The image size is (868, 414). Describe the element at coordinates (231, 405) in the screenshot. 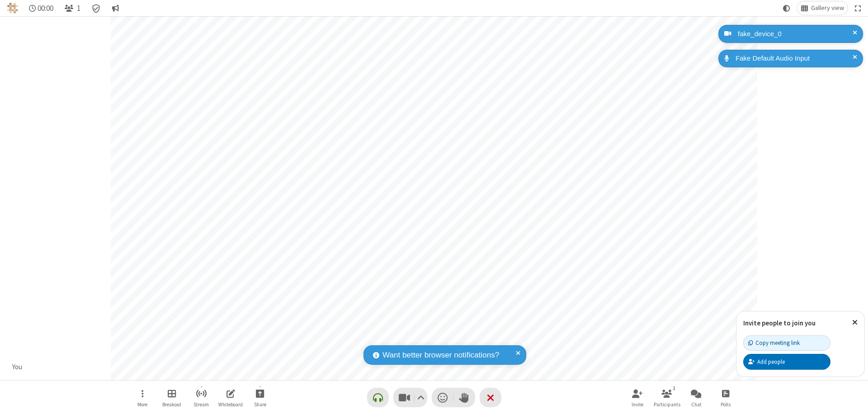

I see `span: Whiteboard` at that location.